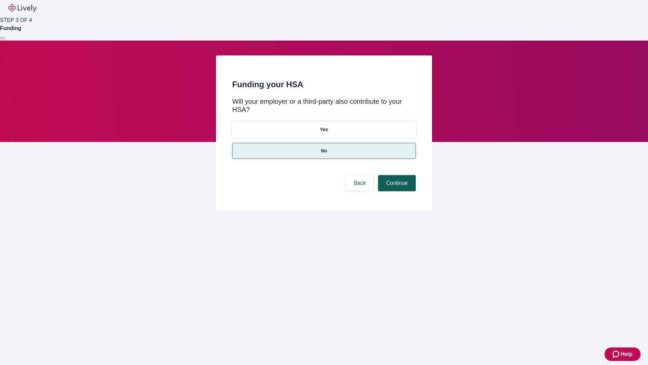 This screenshot has width=648, height=365. Describe the element at coordinates (617, 354) in the screenshot. I see `svg: Zendesk support icon` at that location.